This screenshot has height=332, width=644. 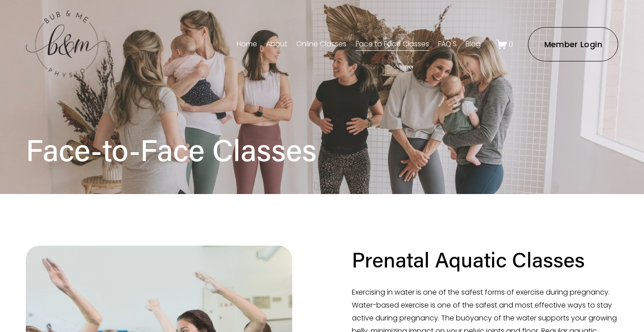 What do you see at coordinates (322, 44) in the screenshot?
I see `a: Online Classes` at bounding box center [322, 44].